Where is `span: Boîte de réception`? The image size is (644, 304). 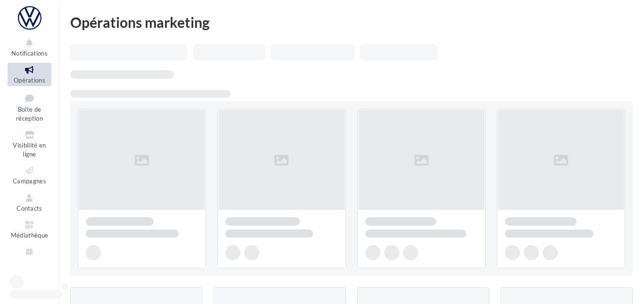
span: Boîte de réception is located at coordinates (29, 114).